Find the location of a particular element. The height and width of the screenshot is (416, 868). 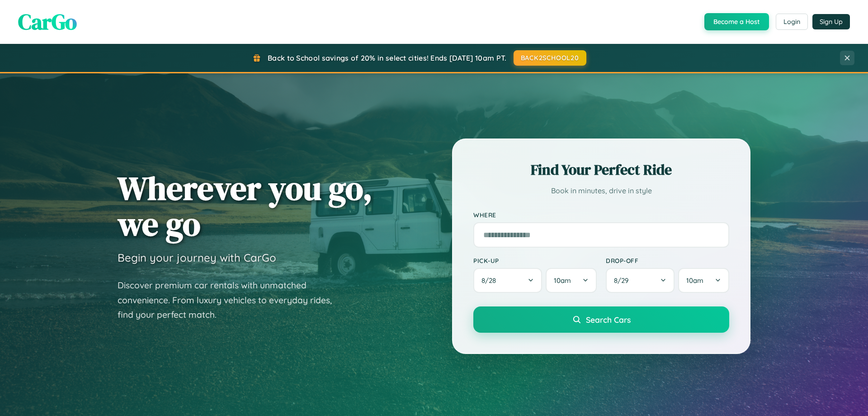

span: 8 / 29 is located at coordinates (623, 280).